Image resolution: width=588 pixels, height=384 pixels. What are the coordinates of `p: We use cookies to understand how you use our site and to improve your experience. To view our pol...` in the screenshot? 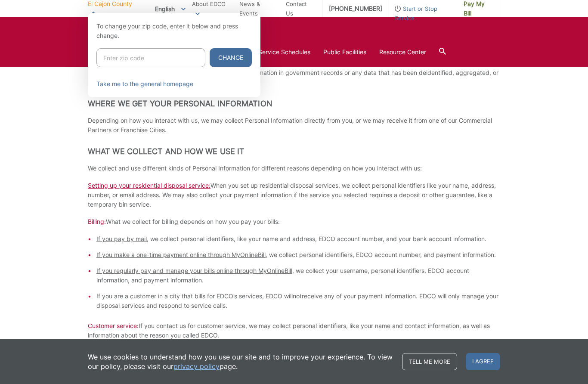 It's located at (240, 361).